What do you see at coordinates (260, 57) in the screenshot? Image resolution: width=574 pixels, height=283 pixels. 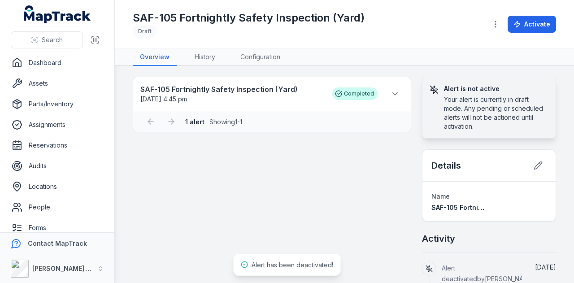 I see `a: Configuration` at bounding box center [260, 57].